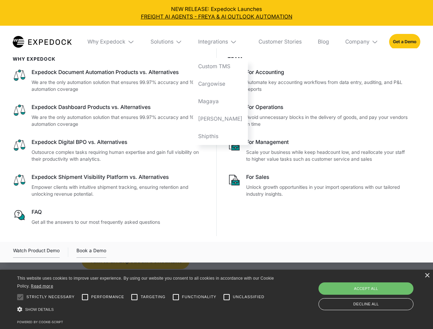  What do you see at coordinates (109, 115) in the screenshot?
I see `a: Expedock Dashboard Products vs. AlternativesWe are the only automation solution that ensures 99.9...` at bounding box center [109, 115].